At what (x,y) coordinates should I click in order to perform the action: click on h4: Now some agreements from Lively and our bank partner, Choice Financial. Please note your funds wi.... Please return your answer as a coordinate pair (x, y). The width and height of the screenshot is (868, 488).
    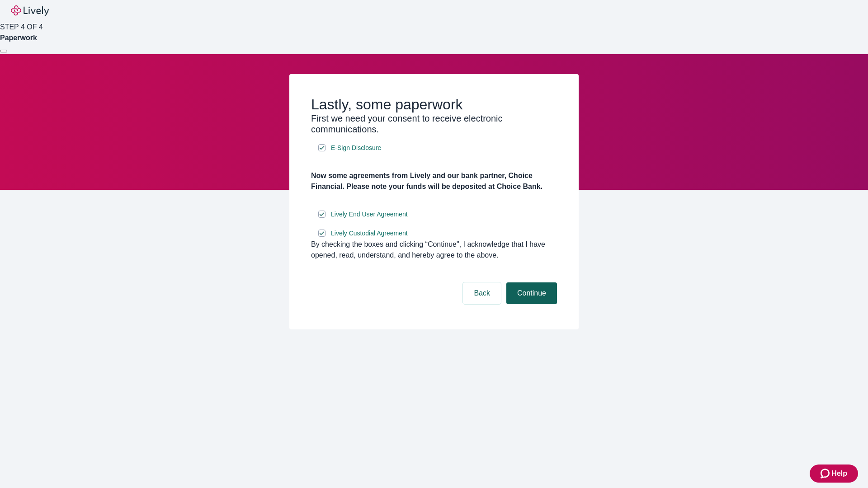
    Looking at the image, I should click on (434, 181).